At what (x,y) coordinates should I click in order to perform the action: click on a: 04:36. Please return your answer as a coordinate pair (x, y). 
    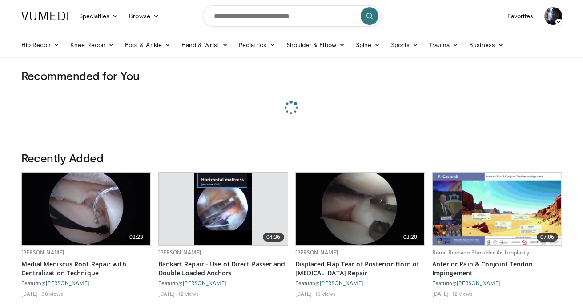
    Looking at the image, I should click on (223, 209).